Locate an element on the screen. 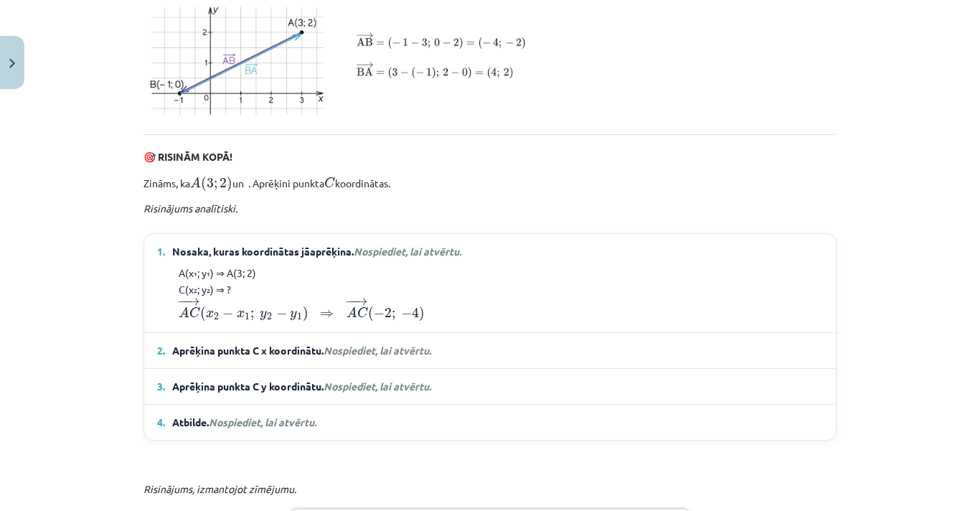 The width and height of the screenshot is (980, 511). img: icon-close-lesson-0947bae3869378f0d4975bcd49f059093ad1ed9edebbc8119c70593378902aed.svg is located at coordinates (12, 63).